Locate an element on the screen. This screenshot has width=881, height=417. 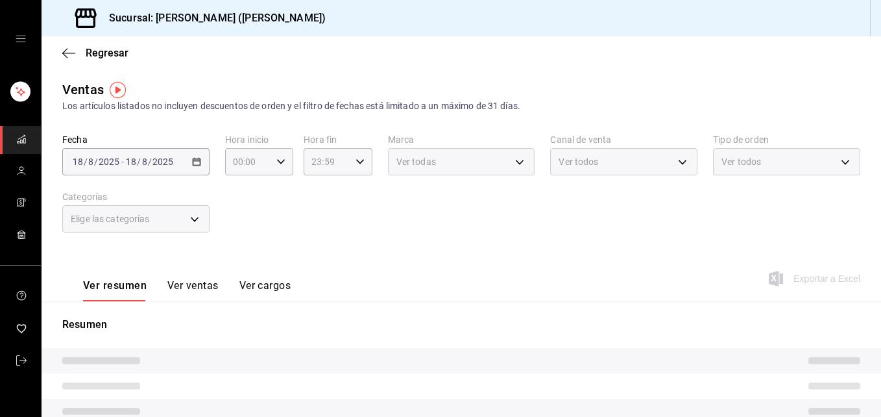
button: Ver cargos is located at coordinates (265, 290).